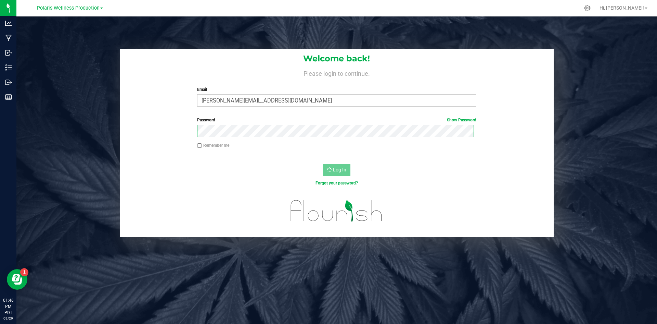 Image resolution: width=657 pixels, height=324 pixels. I want to click on span: Polaris Wellness Production, so click(68, 8).